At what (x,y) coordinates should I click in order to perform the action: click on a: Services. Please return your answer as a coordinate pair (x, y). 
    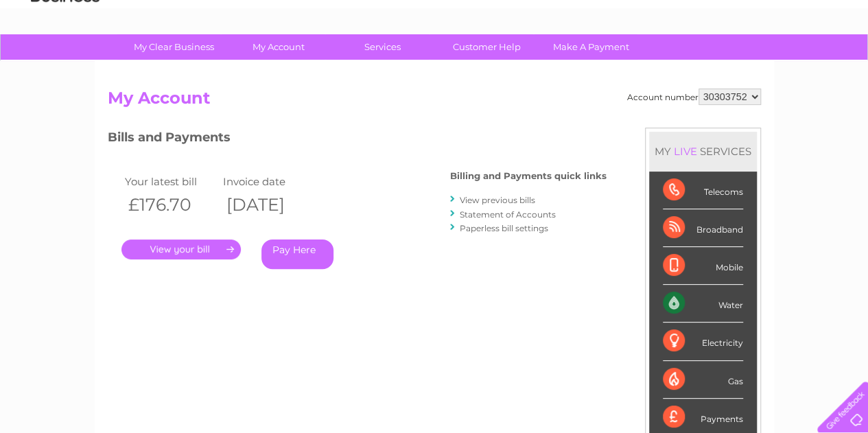
    Looking at the image, I should click on (382, 47).